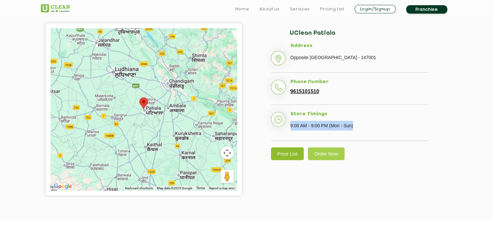 Image resolution: width=493 pixels, height=237 pixels. Describe the element at coordinates (359, 114) in the screenshot. I see `h5: Store Timings` at that location.